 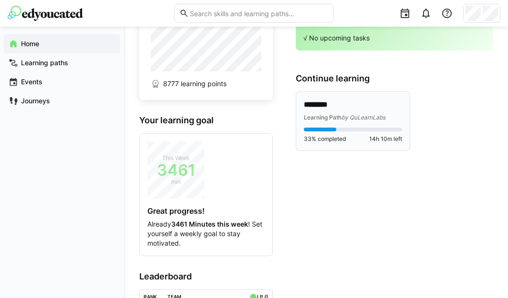 I want to click on span: Learning Path, so click(x=322, y=117).